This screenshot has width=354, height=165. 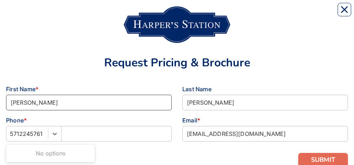 What do you see at coordinates (197, 89) in the screenshot?
I see `span: Last Name` at bounding box center [197, 89].